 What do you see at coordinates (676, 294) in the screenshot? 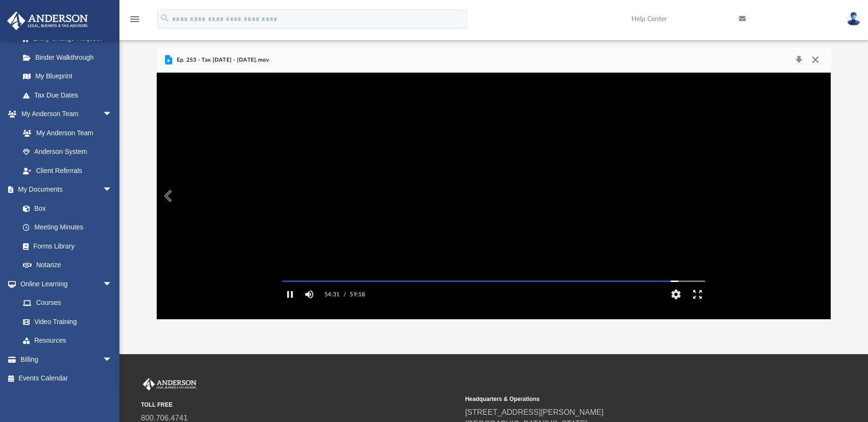
I see `button: Settings` at bounding box center [676, 294].